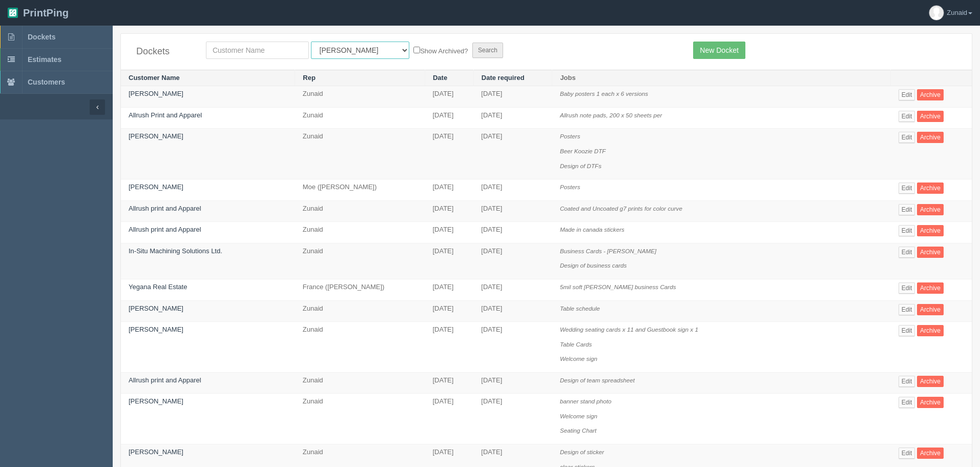 Image resolution: width=980 pixels, height=467 pixels. Describe the element at coordinates (621, 208) in the screenshot. I see `i: Coated and Uncoated g7 prints for color curve` at that location.